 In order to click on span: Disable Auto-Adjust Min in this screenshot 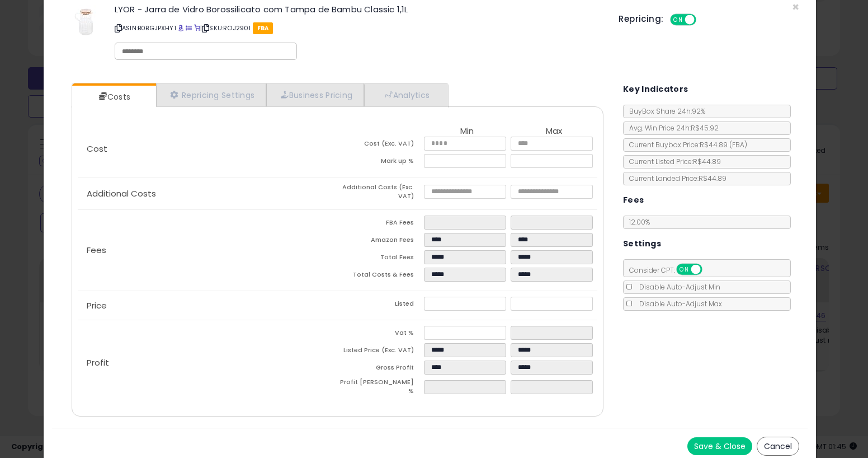, I will do `click(677, 286)`.